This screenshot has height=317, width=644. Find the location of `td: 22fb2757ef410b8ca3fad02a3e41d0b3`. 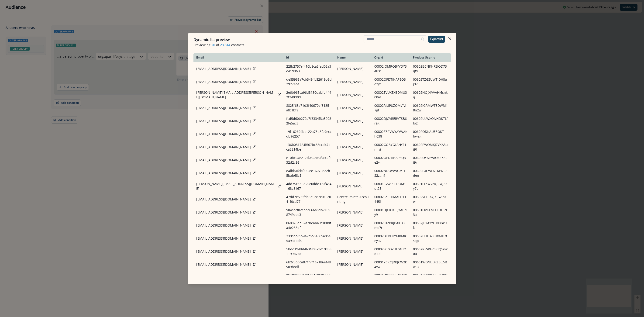

td: 22fb2757ef410b8ca3fad02a3e41d0b3 is located at coordinates (309, 69).